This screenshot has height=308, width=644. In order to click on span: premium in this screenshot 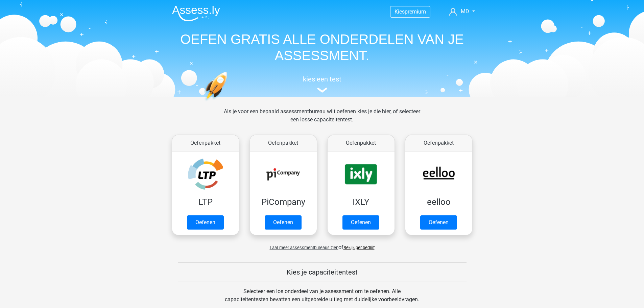, I will do `click(415, 11)`.